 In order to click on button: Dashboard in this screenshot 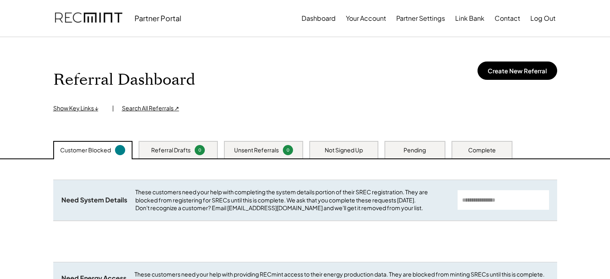, I will do `click(319, 18)`.